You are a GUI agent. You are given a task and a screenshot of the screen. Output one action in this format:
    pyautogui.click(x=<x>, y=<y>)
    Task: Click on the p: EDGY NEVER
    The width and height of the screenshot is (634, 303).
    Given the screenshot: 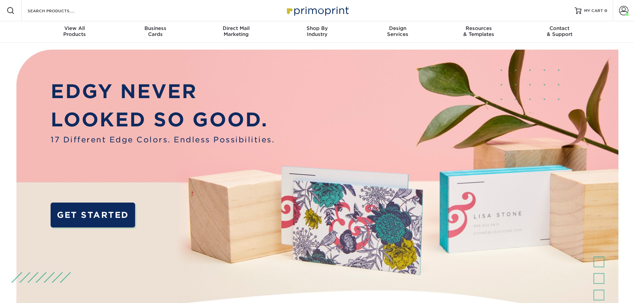 What is the action you would take?
    pyautogui.click(x=162, y=91)
    